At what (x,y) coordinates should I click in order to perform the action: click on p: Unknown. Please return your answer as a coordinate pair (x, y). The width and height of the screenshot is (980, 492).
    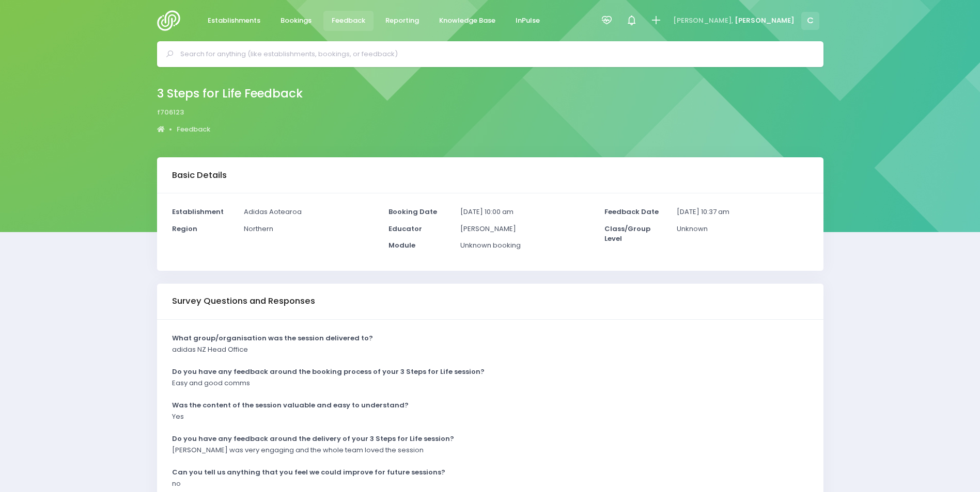
    Looking at the image, I should click on (743, 229).